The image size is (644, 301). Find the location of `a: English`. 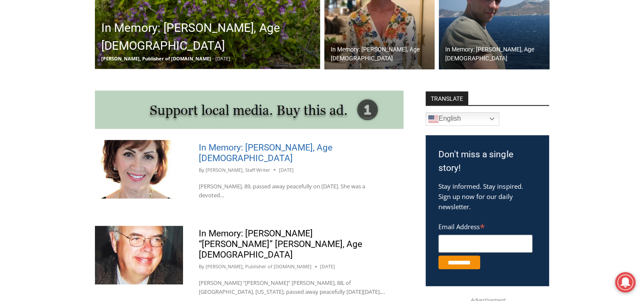

a: English is located at coordinates (462, 119).